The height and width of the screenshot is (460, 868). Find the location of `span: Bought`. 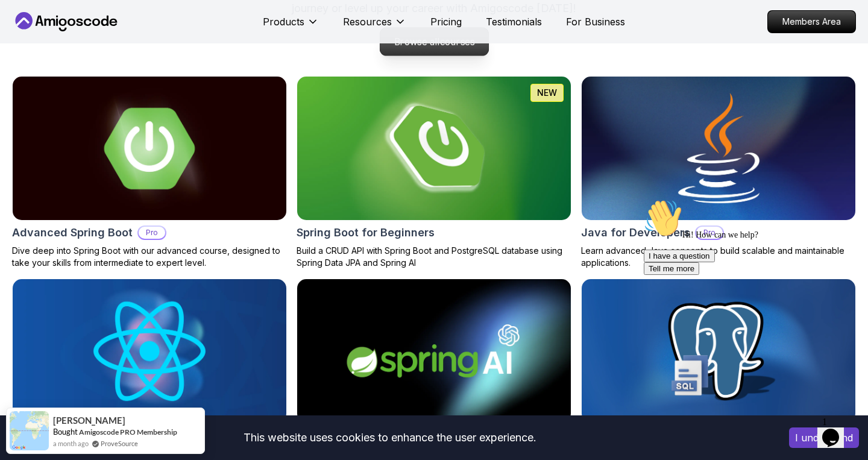

span: Bought is located at coordinates (65, 432).